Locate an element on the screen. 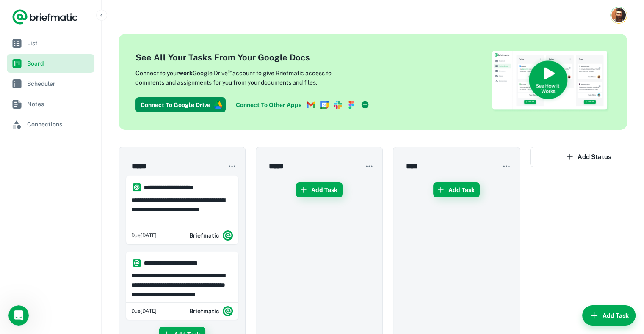 Image resolution: width=644 pixels, height=334 pixels. div: Close is located at coordinates (156, 11).